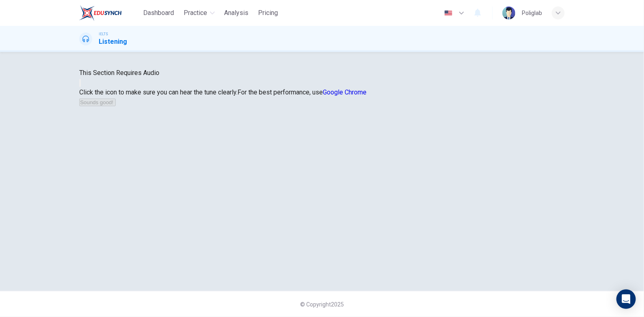 The image size is (644, 317). I want to click on span: This Section Requires Audio, so click(119, 73).